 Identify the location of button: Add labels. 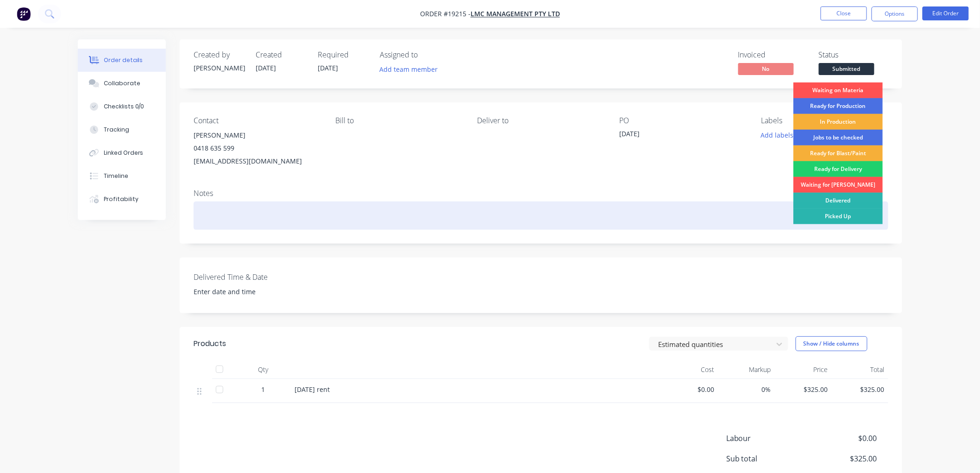
(777, 135).